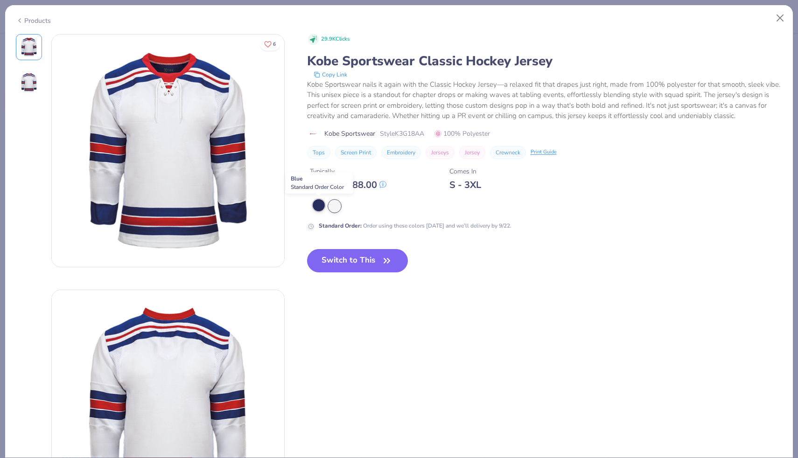  I want to click on span: Standard Order Color, so click(317, 187).